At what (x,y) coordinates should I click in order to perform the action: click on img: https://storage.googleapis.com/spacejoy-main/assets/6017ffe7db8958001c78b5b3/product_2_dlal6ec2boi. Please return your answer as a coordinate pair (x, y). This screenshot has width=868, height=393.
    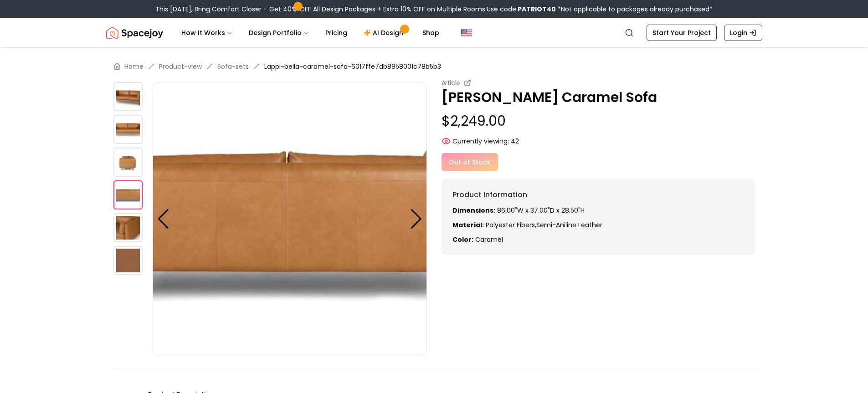
    Looking at the image, I should click on (128, 162).